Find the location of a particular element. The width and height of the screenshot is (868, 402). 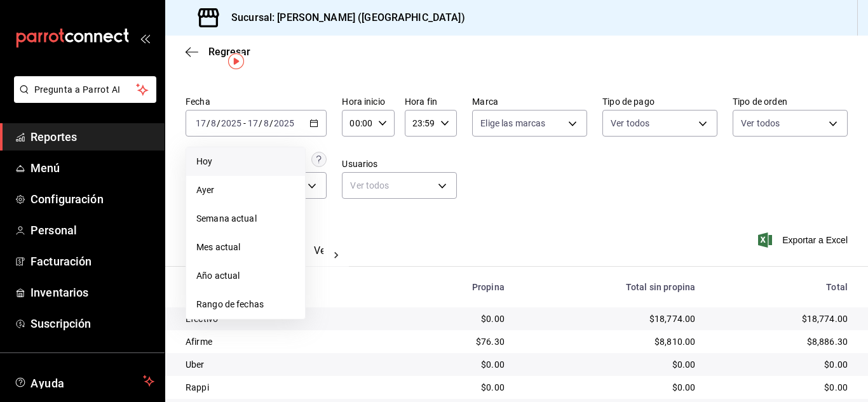

span: Semana actual is located at coordinates (245, 218).